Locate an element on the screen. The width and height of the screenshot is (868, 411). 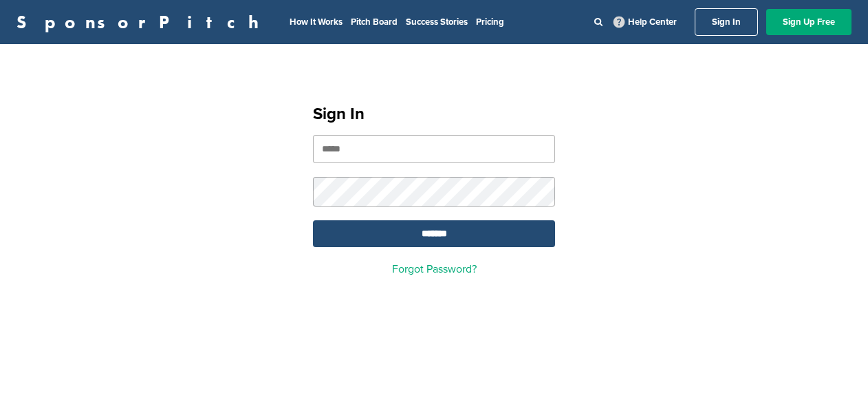
a: Pitch Board is located at coordinates (374, 22).